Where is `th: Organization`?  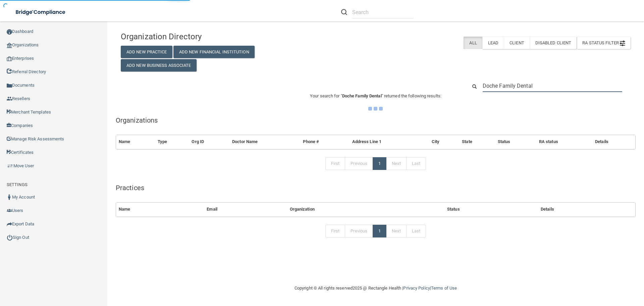
th: Organization is located at coordinates (366, 209).